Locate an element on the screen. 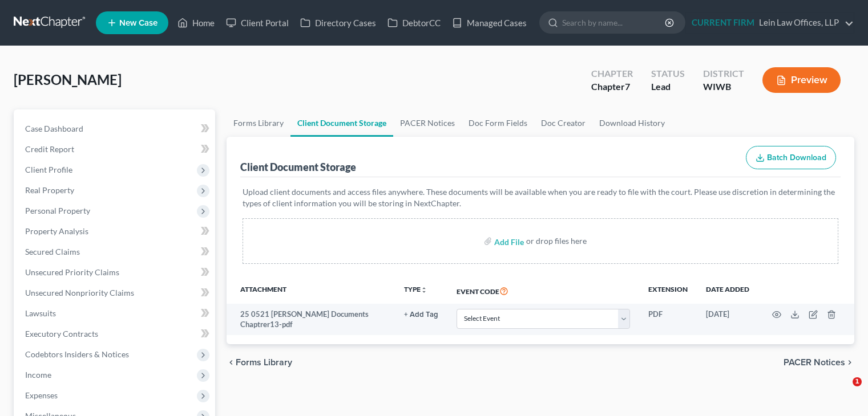 The width and height of the screenshot is (868, 416). th: Extension is located at coordinates (668, 290).